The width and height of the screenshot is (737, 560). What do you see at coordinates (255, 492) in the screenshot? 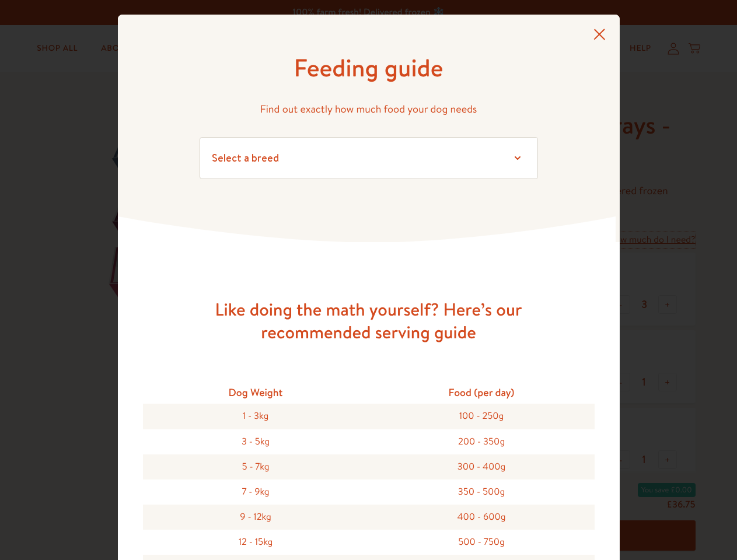
I see `div: 7 - 9kg` at bounding box center [255, 492].